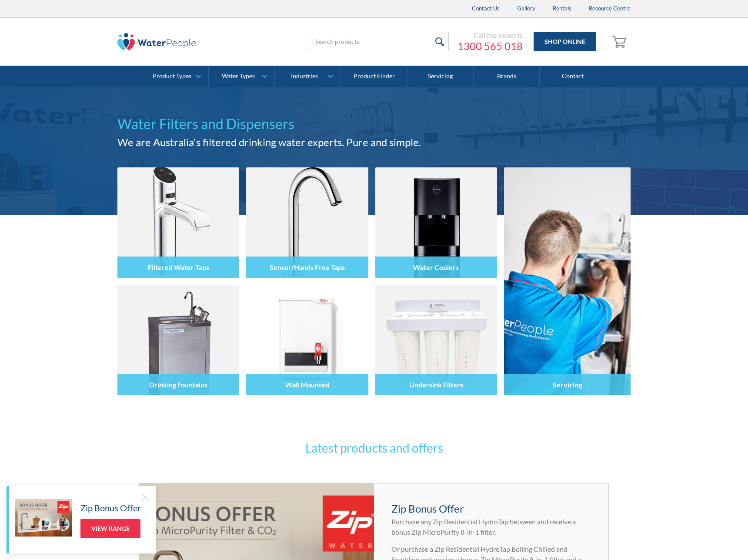 The height and width of the screenshot is (560, 748). What do you see at coordinates (178, 340) in the screenshot?
I see `img: Drinking Fountains` at bounding box center [178, 340].